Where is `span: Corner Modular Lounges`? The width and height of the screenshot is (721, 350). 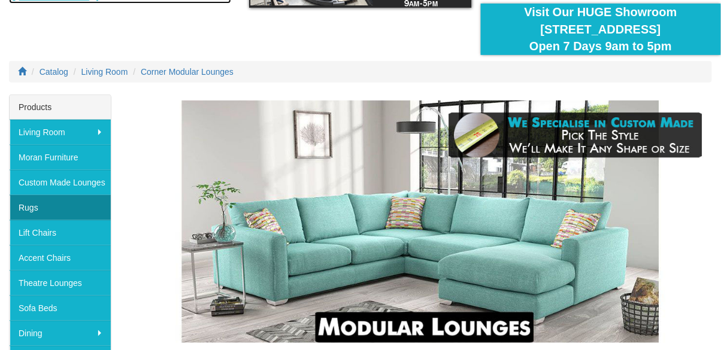 span: Corner Modular Lounges is located at coordinates (187, 72).